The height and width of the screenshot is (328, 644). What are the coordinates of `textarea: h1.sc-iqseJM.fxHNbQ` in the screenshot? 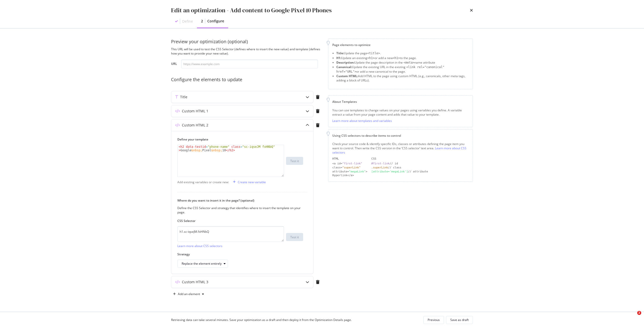 It's located at (230, 234).